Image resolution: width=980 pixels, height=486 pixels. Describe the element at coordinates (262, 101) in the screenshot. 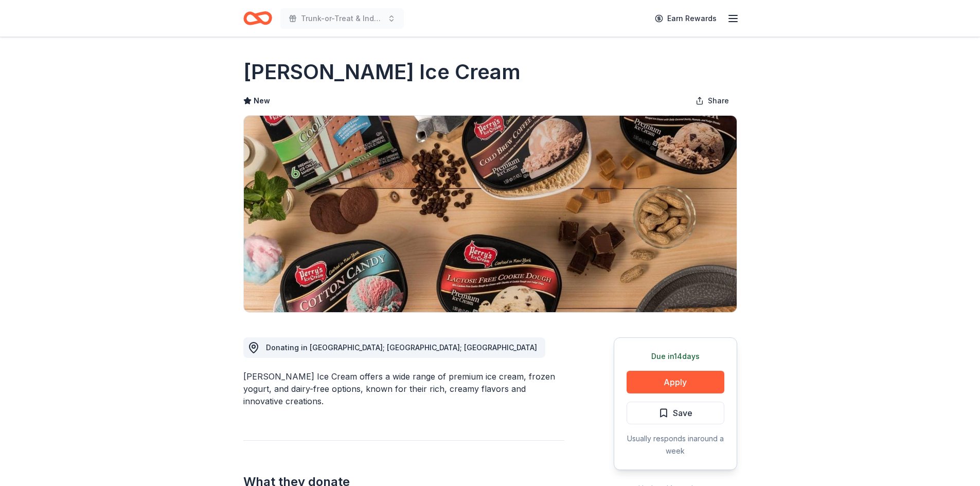

I see `span: New` at that location.